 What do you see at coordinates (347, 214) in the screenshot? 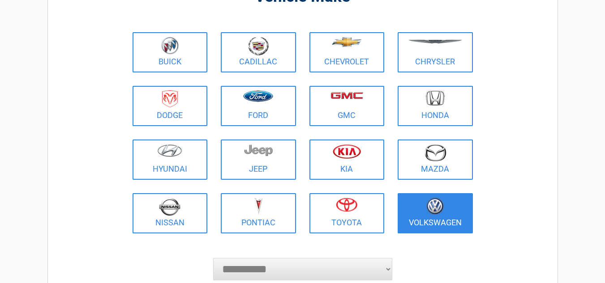
I see `a: Toyota` at bounding box center [347, 214].